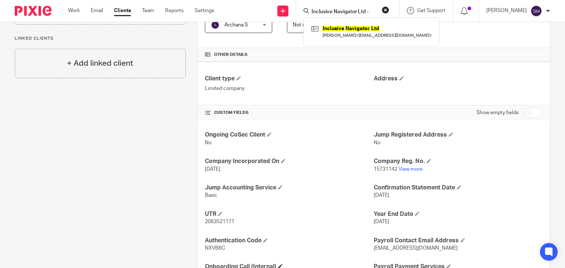 This screenshot has height=268, width=565. I want to click on a: Team, so click(148, 11).